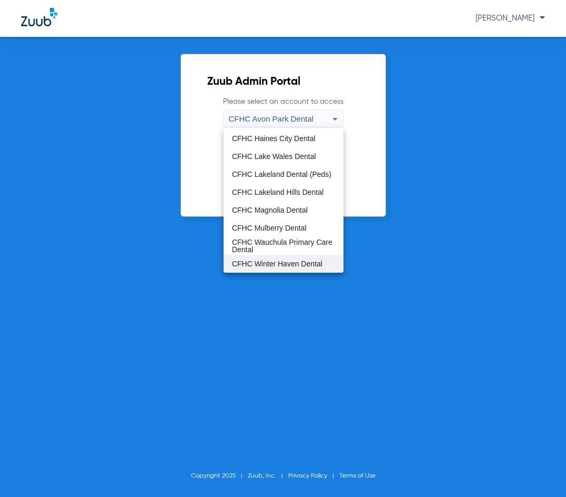 This screenshot has width=566, height=497. What do you see at coordinates (270, 210) in the screenshot?
I see `span: CFHC Magnolia Dental` at bounding box center [270, 210].